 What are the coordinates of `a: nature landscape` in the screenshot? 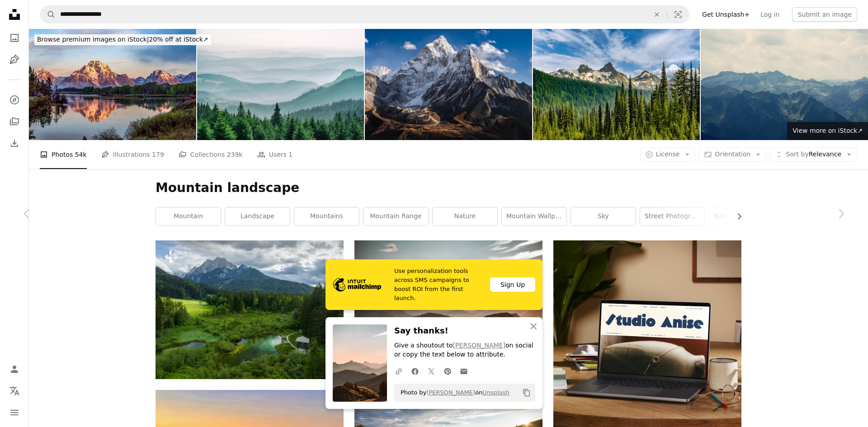 It's located at (741, 216).